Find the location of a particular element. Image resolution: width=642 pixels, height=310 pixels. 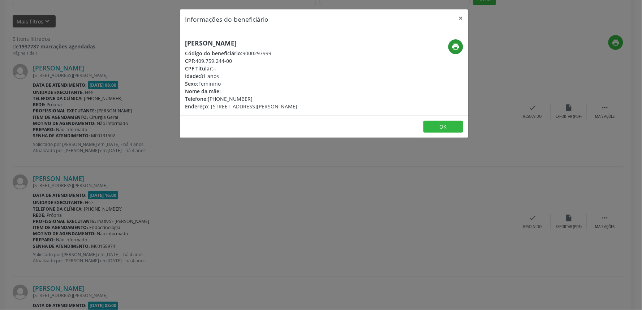

span: Sexo: is located at coordinates (192, 83).